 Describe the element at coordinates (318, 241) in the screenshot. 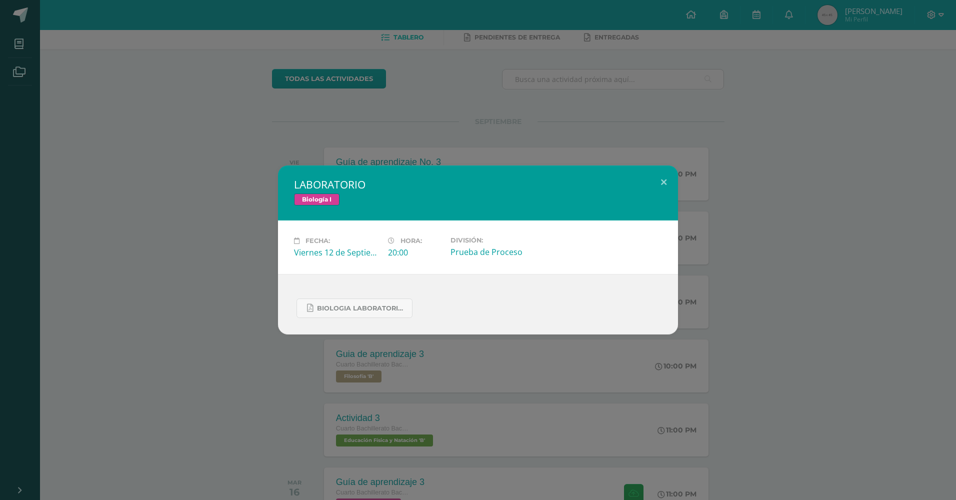

I see `span: Fecha:` at that location.